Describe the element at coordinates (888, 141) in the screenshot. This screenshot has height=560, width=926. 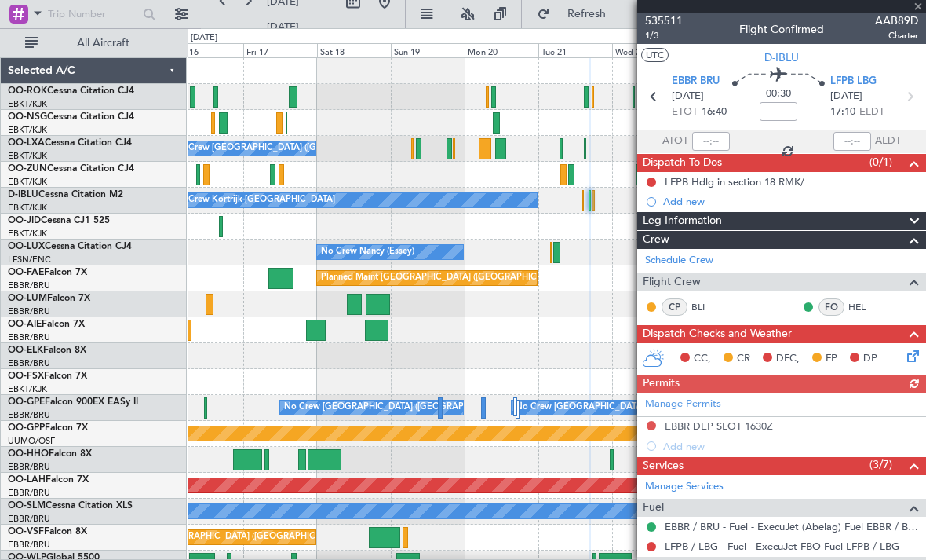
I see `span: ALDT` at that location.